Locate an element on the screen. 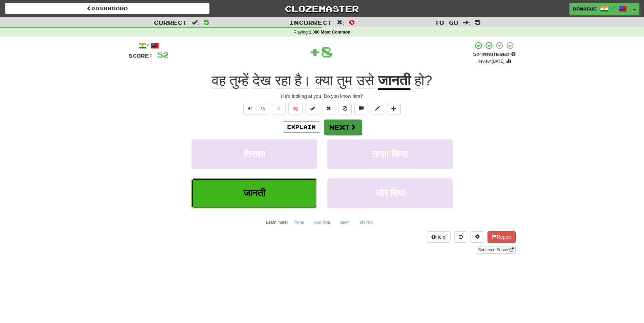 This screenshot has width=644, height=323. button: Ignore sentence (alt+i) is located at coordinates (345, 109).